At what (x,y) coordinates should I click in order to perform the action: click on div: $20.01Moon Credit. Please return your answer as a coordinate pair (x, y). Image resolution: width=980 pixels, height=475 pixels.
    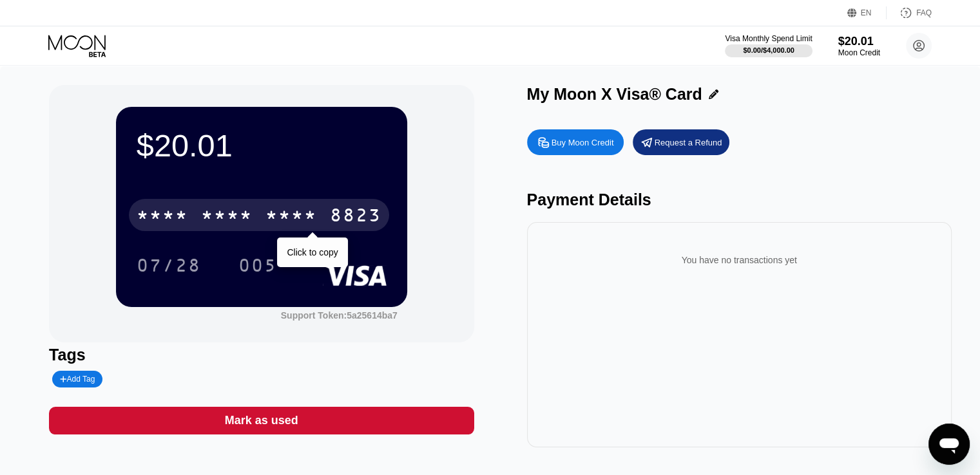
    Looking at the image, I should click on (859, 46).